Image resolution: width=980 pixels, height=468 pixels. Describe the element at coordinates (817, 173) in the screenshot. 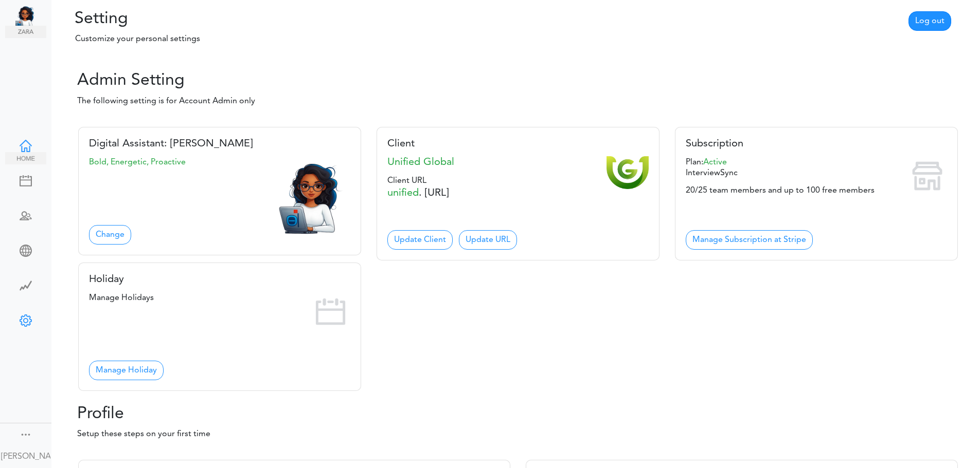

I see `h6: InterviewSync` at that location.